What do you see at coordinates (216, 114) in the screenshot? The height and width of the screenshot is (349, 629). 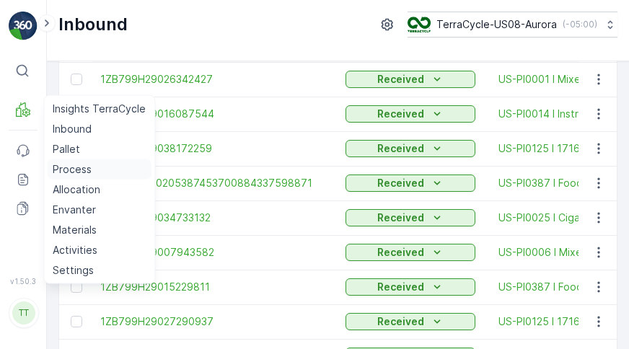 I see `span: 1ZB799H29016087544` at bounding box center [216, 114].